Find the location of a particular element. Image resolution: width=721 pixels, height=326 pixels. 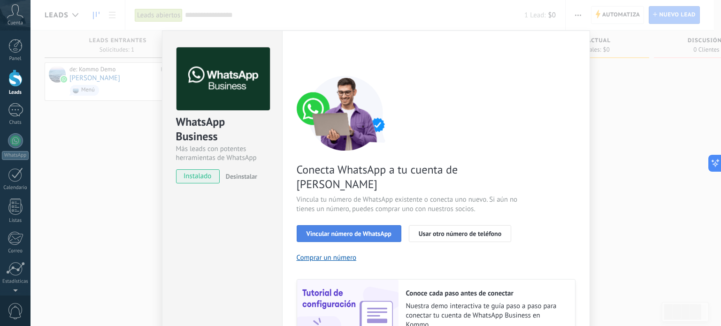

div: Leads is located at coordinates (15, 92).